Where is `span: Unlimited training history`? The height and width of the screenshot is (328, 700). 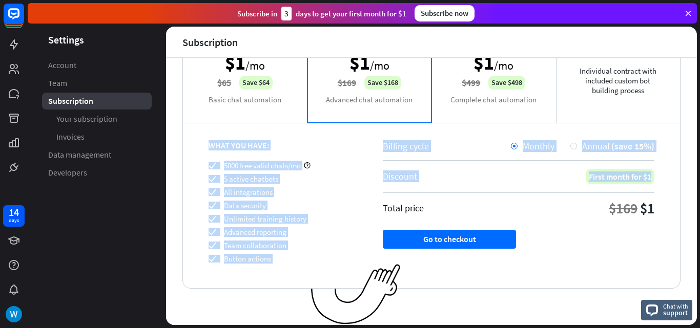 span: Unlimited training history is located at coordinates (265, 219).